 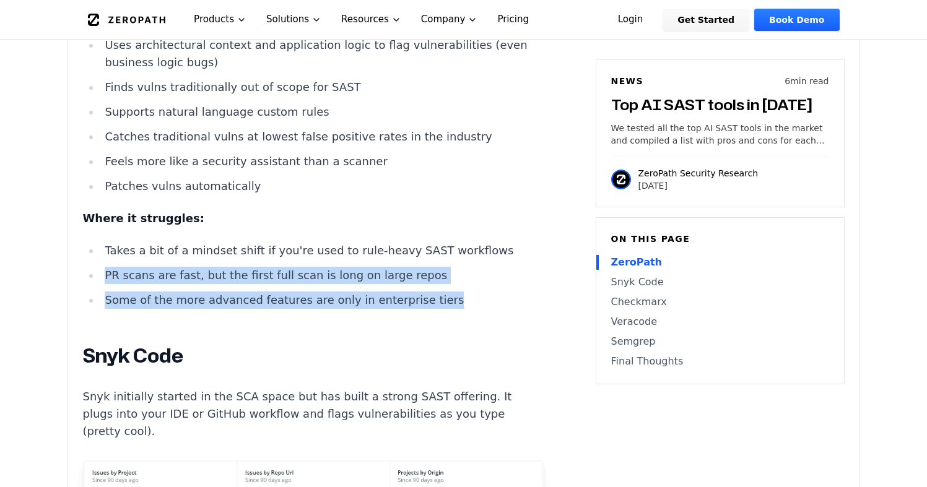 I want to click on a: Snyk Code, so click(x=720, y=282).